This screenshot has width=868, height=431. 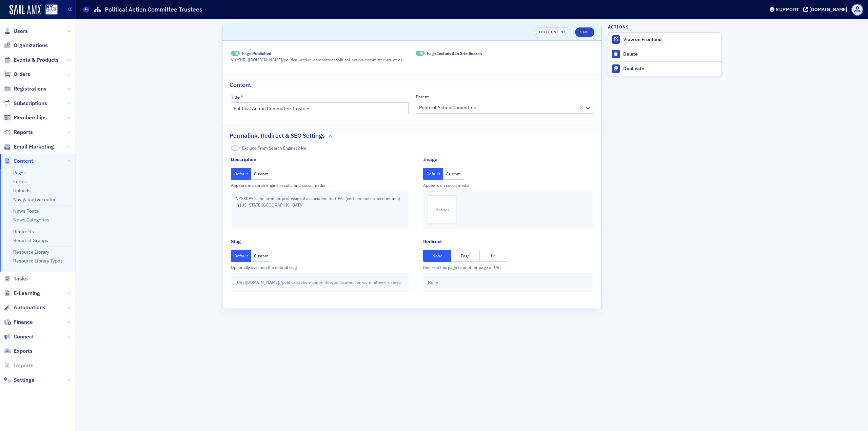 What do you see at coordinates (274, 148) in the screenshot?
I see `span: Exclude From Search Engines?` at bounding box center [274, 148].